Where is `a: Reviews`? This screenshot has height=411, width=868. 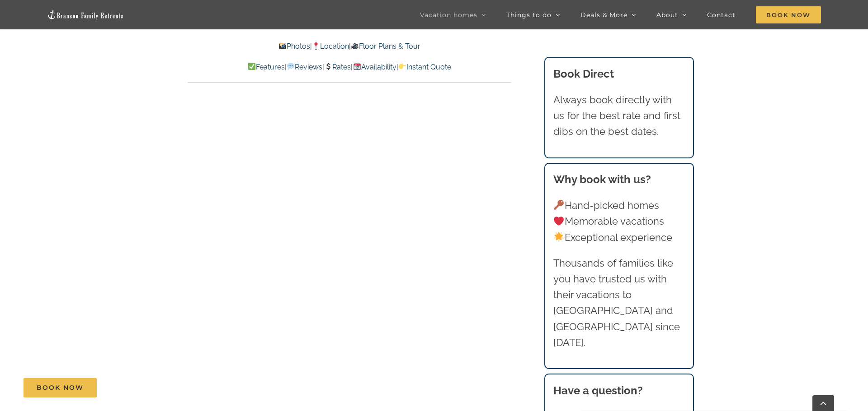
a: Reviews is located at coordinates (304, 67).